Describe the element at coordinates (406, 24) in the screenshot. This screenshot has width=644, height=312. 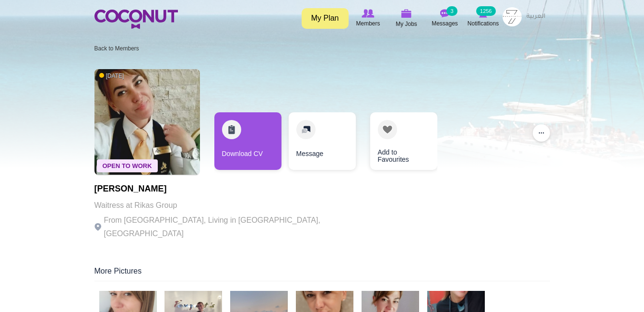
I see `span: My Jobs` at that location.